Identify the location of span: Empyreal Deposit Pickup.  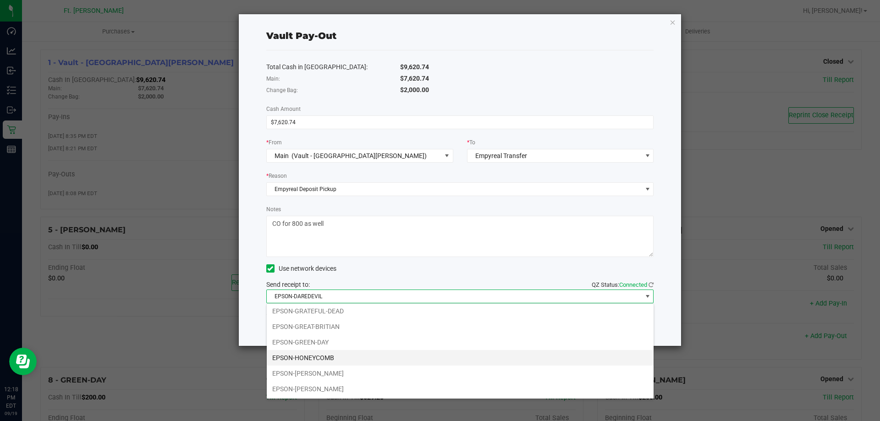
(454, 189).